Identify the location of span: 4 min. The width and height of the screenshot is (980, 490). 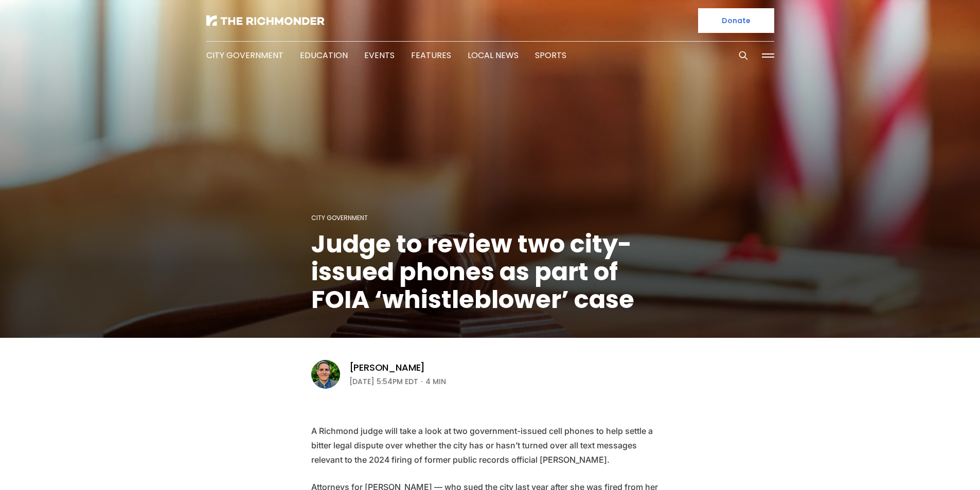
(436, 381).